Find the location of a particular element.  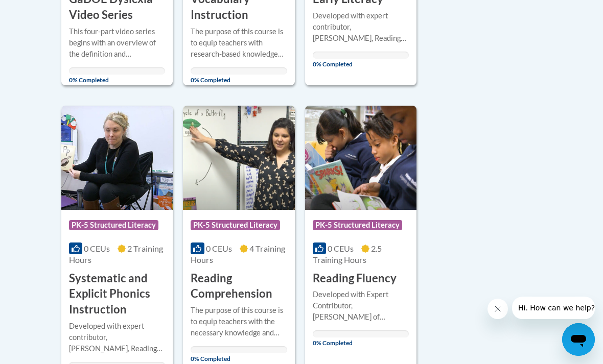

span: Hi. How can we help? is located at coordinates (44, 11).